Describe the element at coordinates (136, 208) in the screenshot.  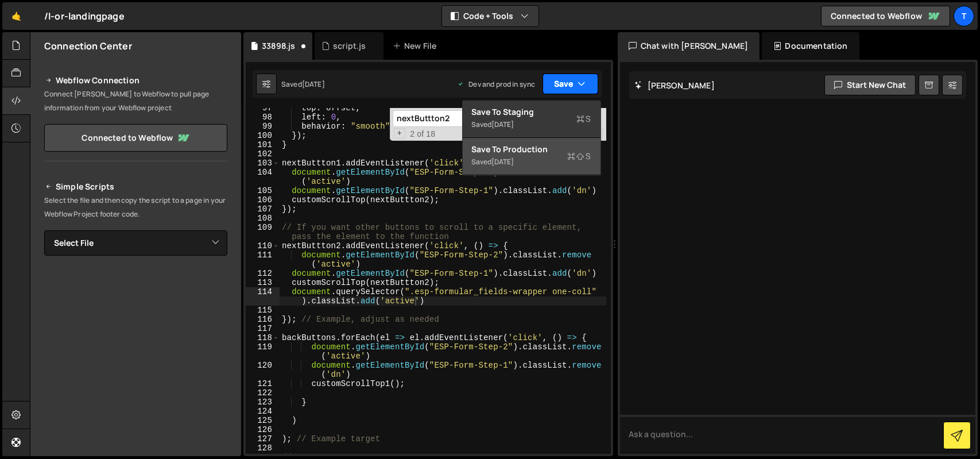
I see `p: Select the file and then copy the script to a page in your Webflow Project footer code.` at that location.